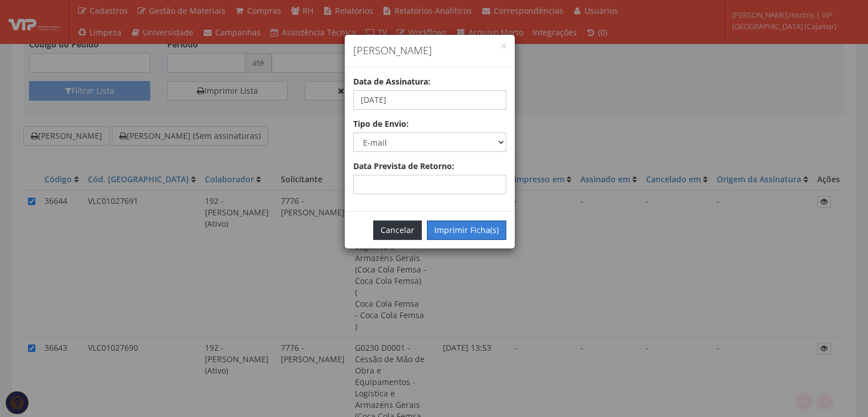  What do you see at coordinates (381, 124) in the screenshot?
I see `label: Tipo de Envio:` at bounding box center [381, 124].